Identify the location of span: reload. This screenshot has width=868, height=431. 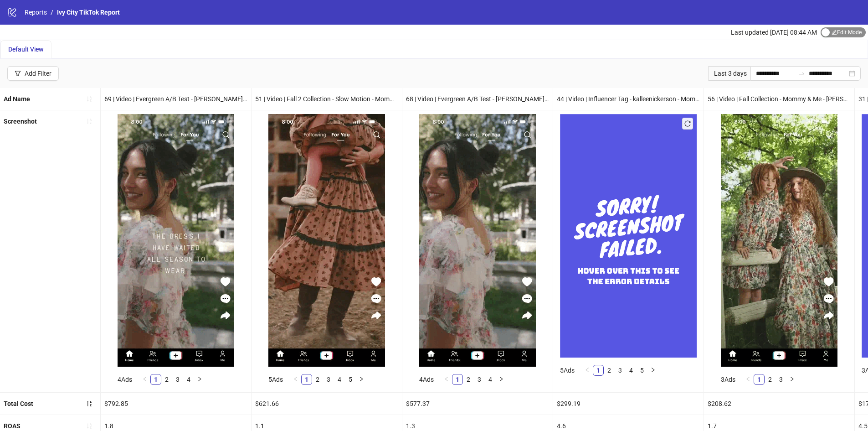
(688, 123).